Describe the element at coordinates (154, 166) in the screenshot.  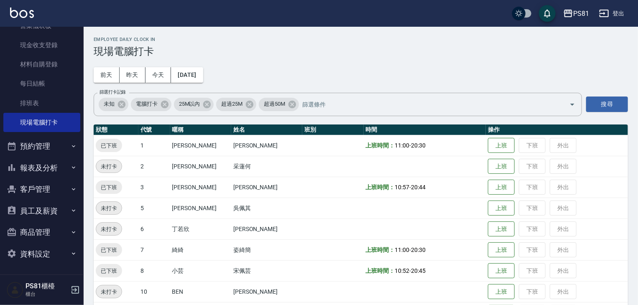
I see `td: 2` at that location.